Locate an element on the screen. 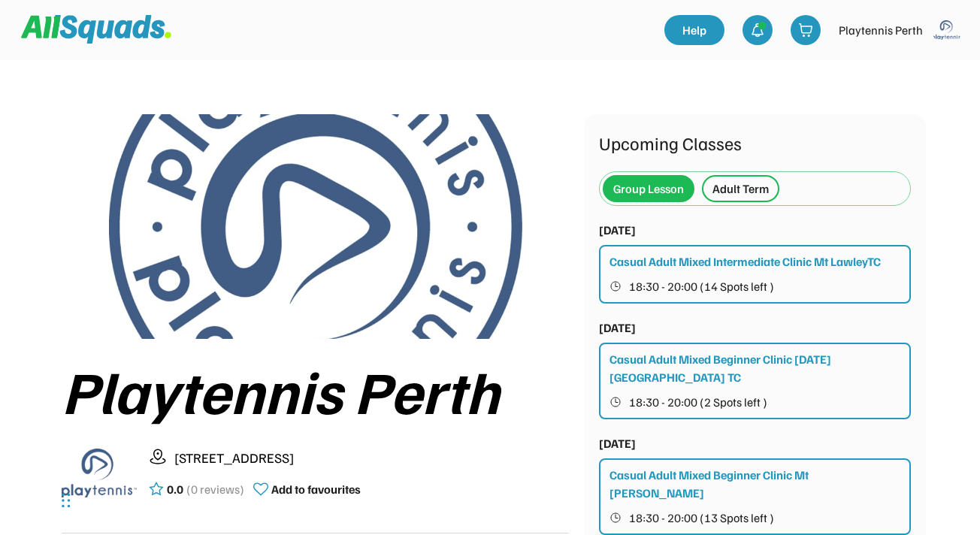 The height and width of the screenshot is (535, 980). button: 18:30 - 20:00 (13 Spots left ) is located at coordinates (756, 518).